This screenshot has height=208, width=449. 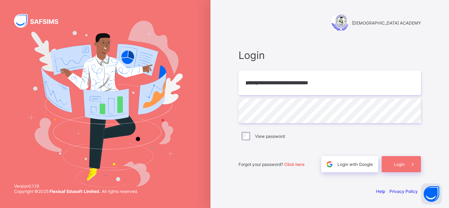 I want to click on a: Privacy Policy, so click(x=404, y=191).